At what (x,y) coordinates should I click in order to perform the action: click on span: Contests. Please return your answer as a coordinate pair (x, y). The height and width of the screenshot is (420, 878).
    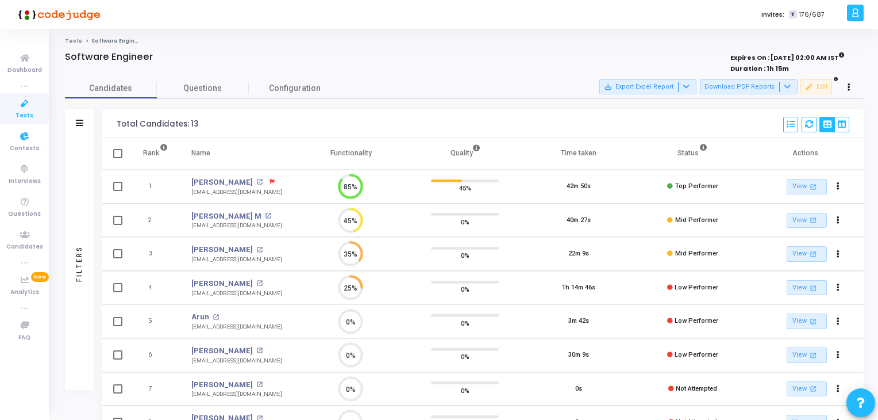
    Looking at the image, I should click on (24, 148).